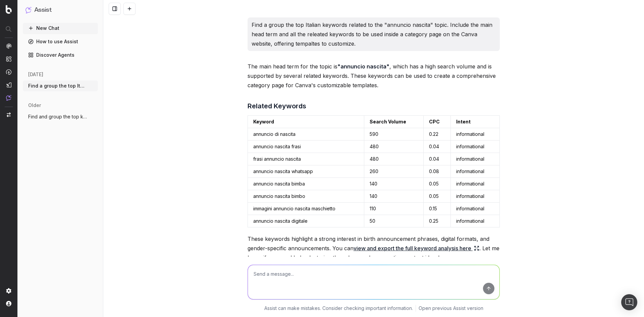  Describe the element at coordinates (60, 55) in the screenshot. I see `a: Discover Agents` at that location.